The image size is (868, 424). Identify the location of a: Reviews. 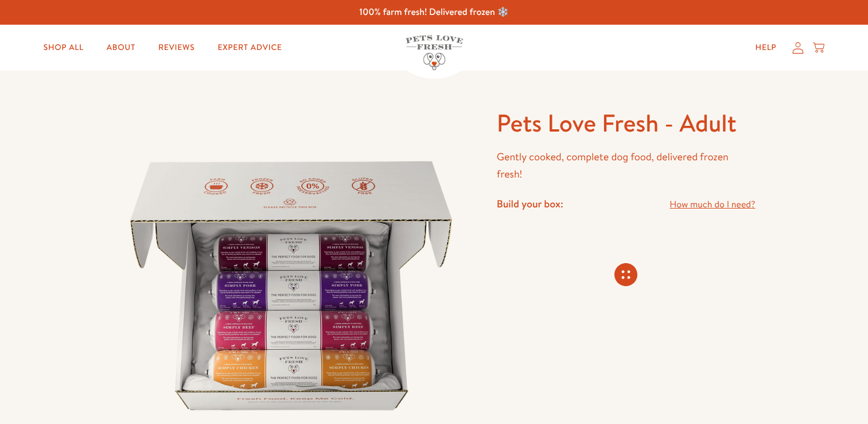
(176, 48).